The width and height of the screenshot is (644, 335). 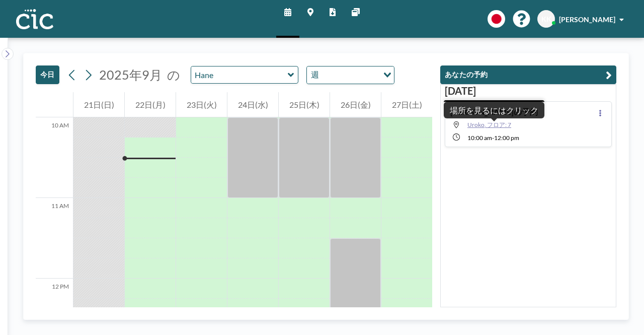 I want to click on span: KK, so click(x=546, y=19).